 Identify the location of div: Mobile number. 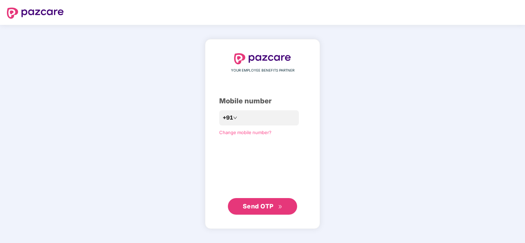
(262, 101).